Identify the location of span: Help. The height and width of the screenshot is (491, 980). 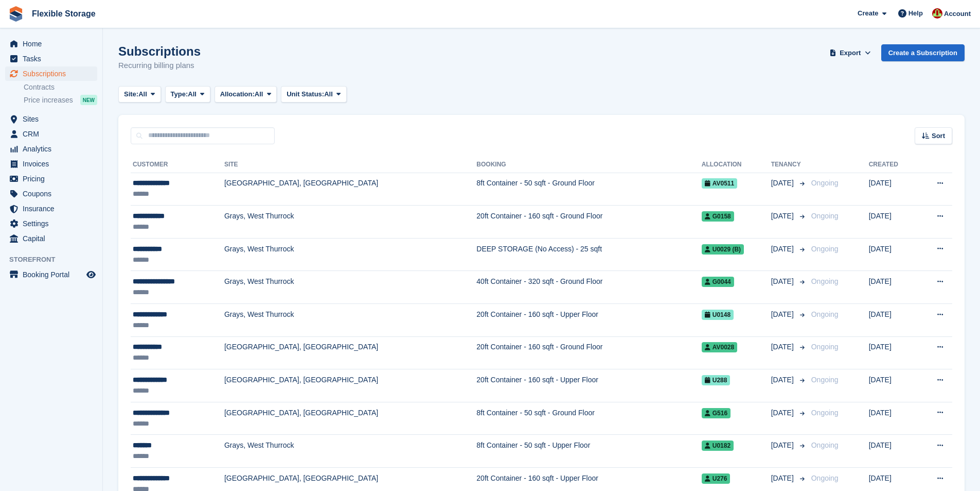
(916, 13).